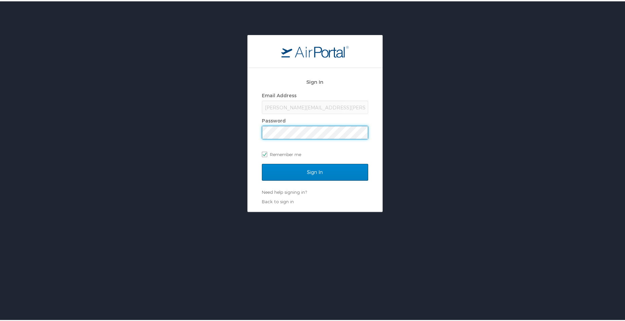 This screenshot has height=321, width=625. I want to click on a: Back to sign in, so click(278, 200).